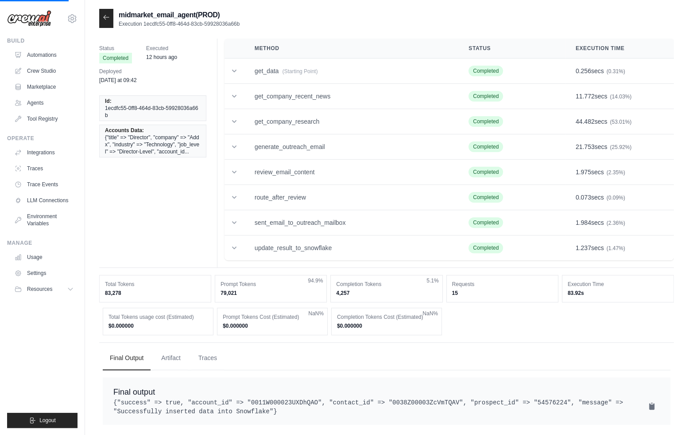 The width and height of the screenshot is (688, 435). Describe the element at coordinates (585, 147) in the screenshot. I see `span: 21.753` at that location.